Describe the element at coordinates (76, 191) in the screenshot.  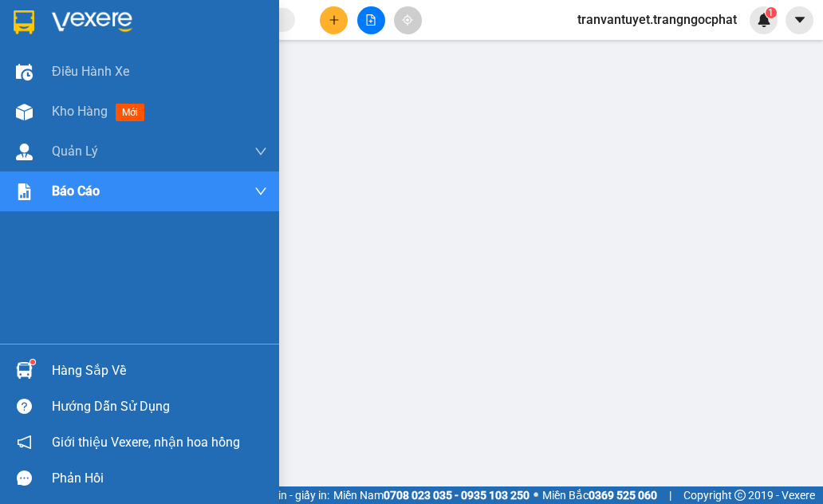
I see `span: Báo cáo` at that location.